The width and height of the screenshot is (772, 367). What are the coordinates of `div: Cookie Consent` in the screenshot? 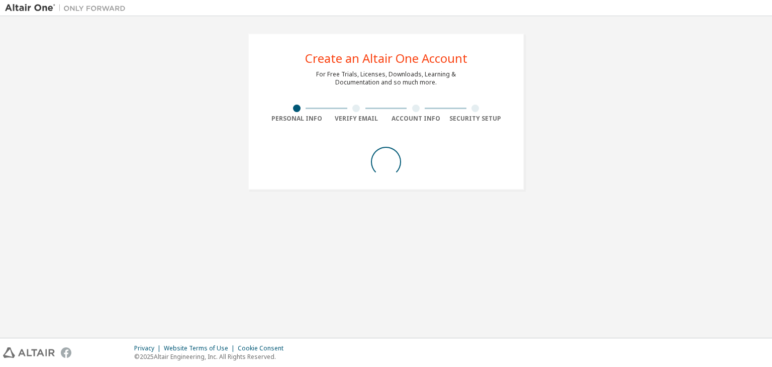 It's located at (263, 348).